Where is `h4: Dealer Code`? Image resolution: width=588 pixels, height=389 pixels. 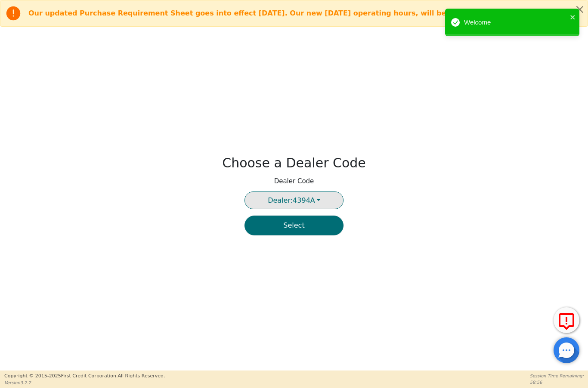 h4: Dealer Code is located at coordinates (294, 181).